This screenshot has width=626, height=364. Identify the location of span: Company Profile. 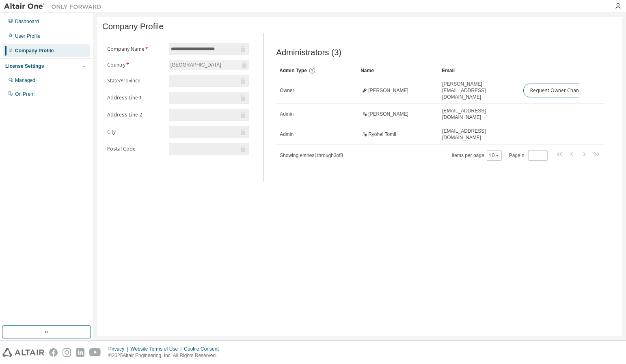
(133, 26).